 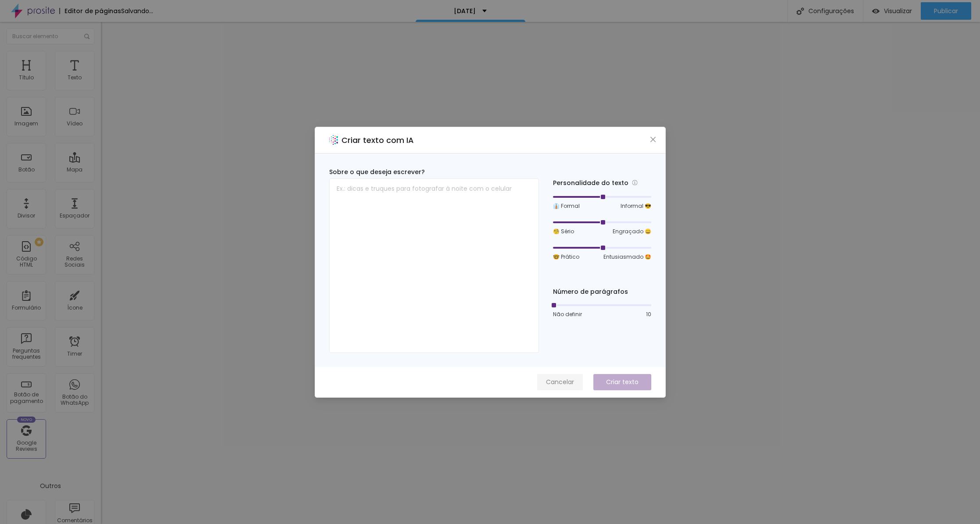 I want to click on span: Não definir, so click(x=567, y=315).